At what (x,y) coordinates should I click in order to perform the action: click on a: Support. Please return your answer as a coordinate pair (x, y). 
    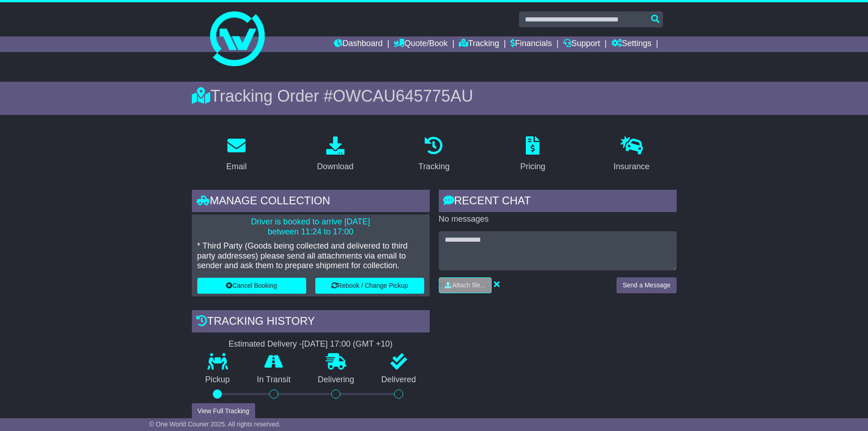
    Looking at the image, I should click on (581, 44).